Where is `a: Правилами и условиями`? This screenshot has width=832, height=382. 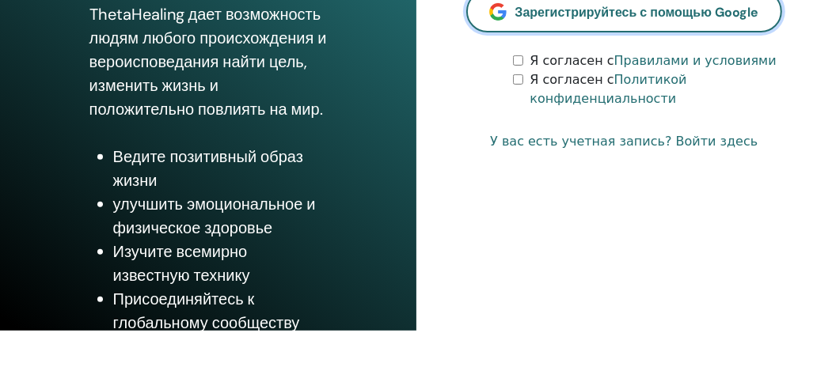
a: Правилами и условиями is located at coordinates (695, 60).